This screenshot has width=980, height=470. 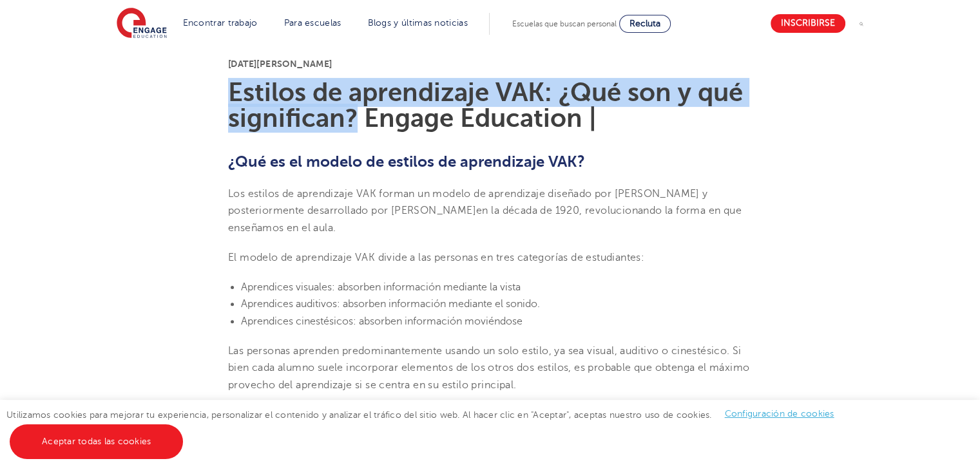 What do you see at coordinates (780, 414) in the screenshot?
I see `font: Configuración de cookies` at bounding box center [780, 414].